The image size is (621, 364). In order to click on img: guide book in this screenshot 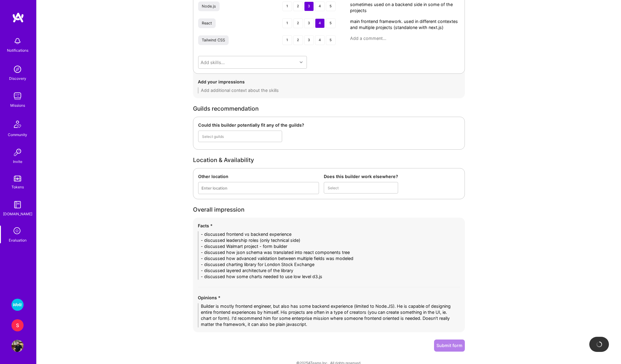, I will do `click(18, 205)`.